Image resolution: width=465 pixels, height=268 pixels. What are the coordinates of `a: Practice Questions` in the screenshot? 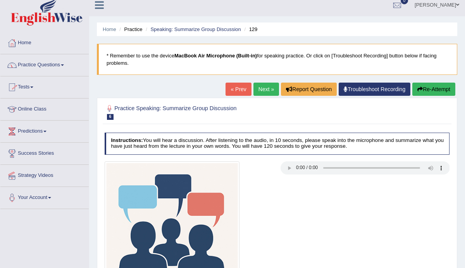 It's located at (45, 64).